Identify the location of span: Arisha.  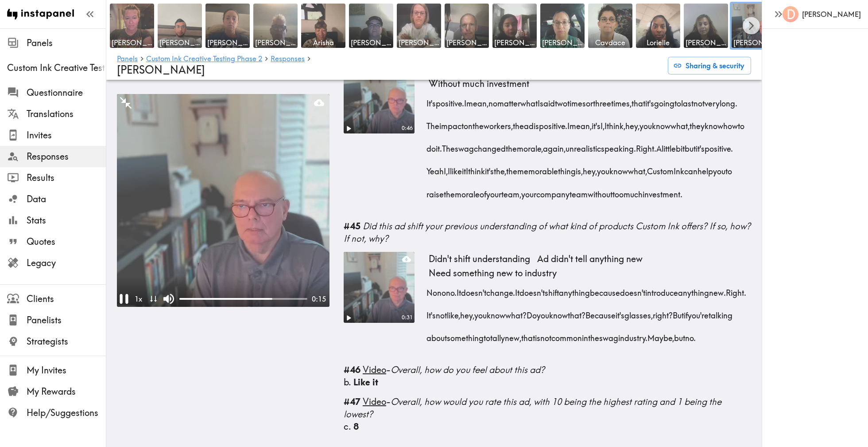
(323, 42).